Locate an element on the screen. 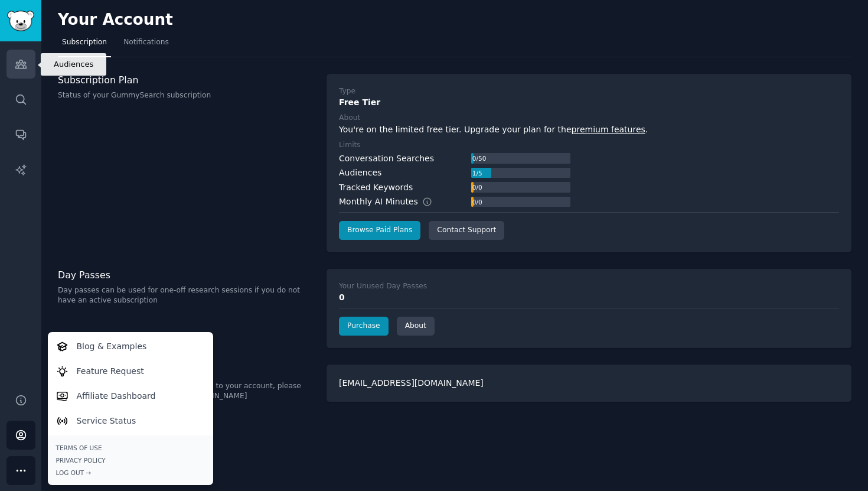 The image size is (868, 491). a: Browse Paid Plans is located at coordinates (380, 230).